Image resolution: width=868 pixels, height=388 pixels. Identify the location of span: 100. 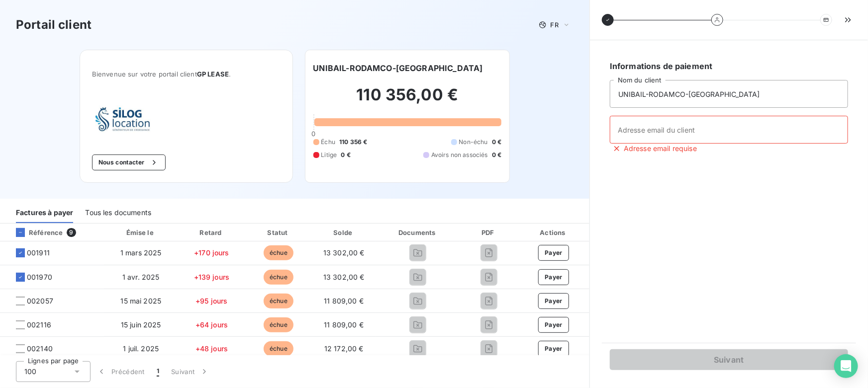
(31, 372).